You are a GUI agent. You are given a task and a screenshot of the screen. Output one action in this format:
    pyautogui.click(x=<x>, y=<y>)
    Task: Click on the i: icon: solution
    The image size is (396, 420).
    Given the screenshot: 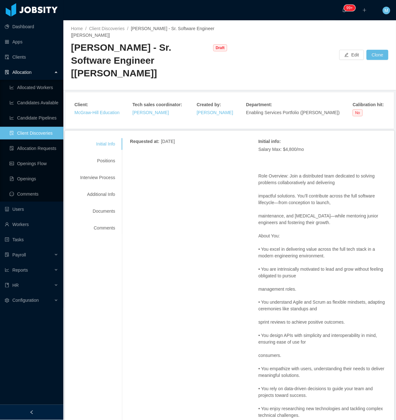 What is the action you would take?
    pyautogui.click(x=7, y=72)
    